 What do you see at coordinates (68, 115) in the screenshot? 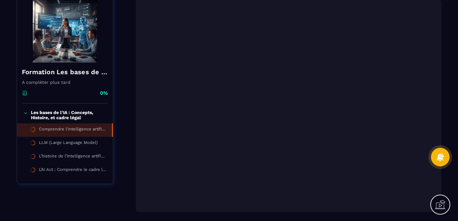
I see `p: Les bases de l'IA : Concepts, Histoire, et cadre légal` at bounding box center [68, 115].